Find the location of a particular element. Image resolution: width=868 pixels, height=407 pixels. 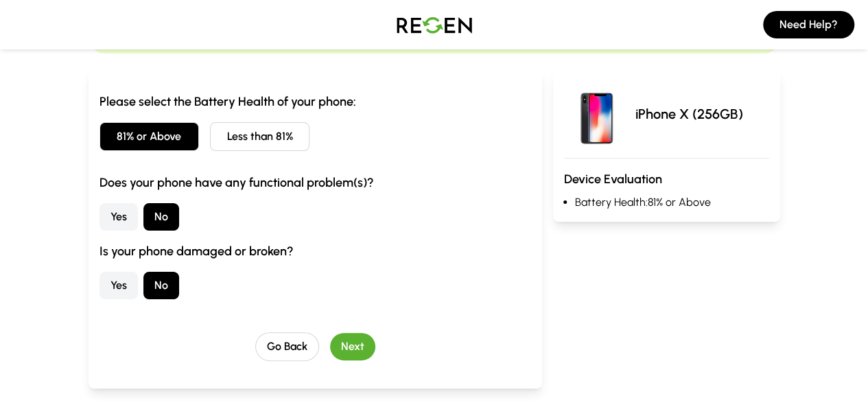

h3: Is your phone damaged or broken? is located at coordinates (315, 251).